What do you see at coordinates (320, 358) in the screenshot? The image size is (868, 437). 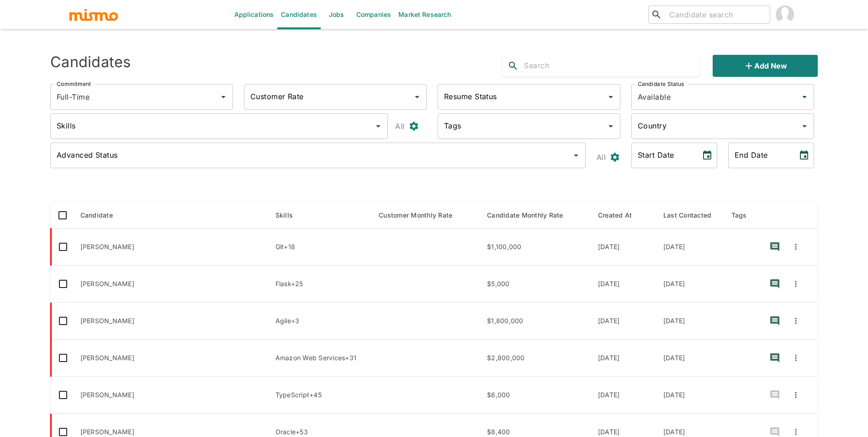 I see `p: Amazon Web Services, Ansible, LINUX, AWS, Docker, TERRAFORM, Python, BASH, DEPLOYMENT, NETWORKING...` at bounding box center [320, 358].